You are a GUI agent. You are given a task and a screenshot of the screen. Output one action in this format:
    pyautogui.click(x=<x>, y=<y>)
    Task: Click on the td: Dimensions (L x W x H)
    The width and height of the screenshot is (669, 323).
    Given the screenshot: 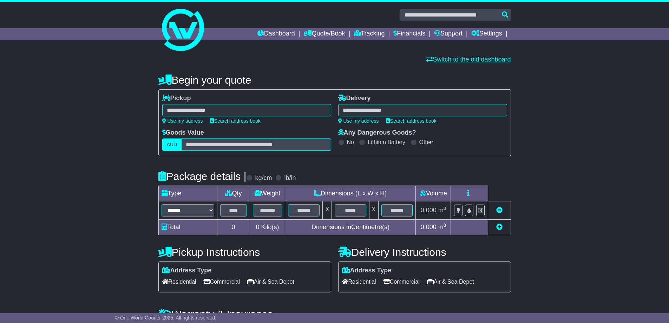 What is the action you would take?
    pyautogui.click(x=350, y=194)
    